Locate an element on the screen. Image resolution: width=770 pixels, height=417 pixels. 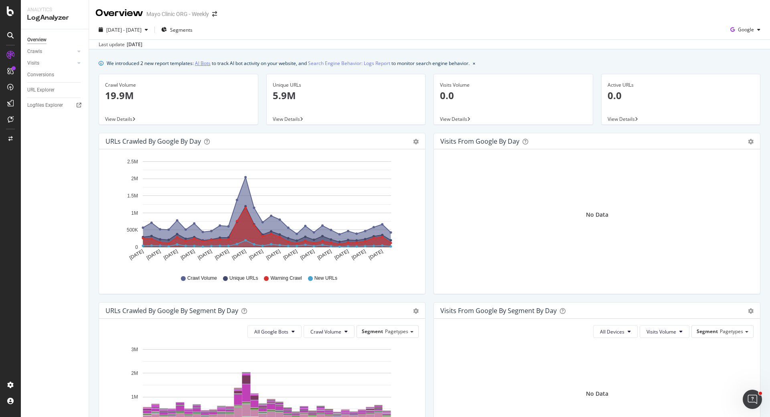
div: URL Explorer is located at coordinates (41, 90).